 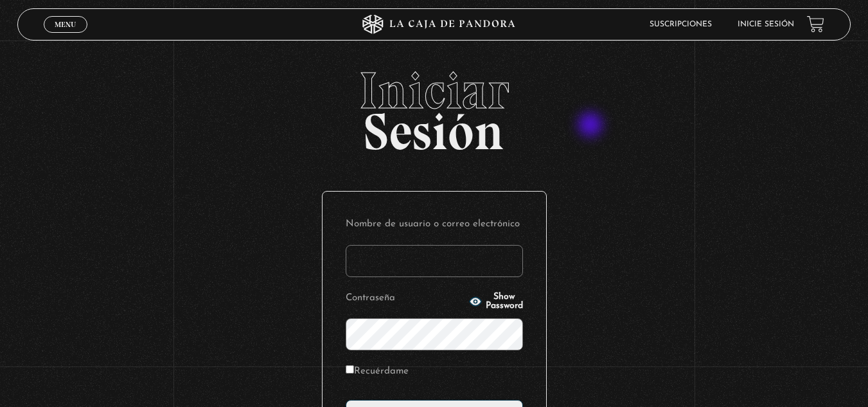 What do you see at coordinates (434, 224) in the screenshot?
I see `label: Nombre de usuario o correo electrónico` at bounding box center [434, 224].